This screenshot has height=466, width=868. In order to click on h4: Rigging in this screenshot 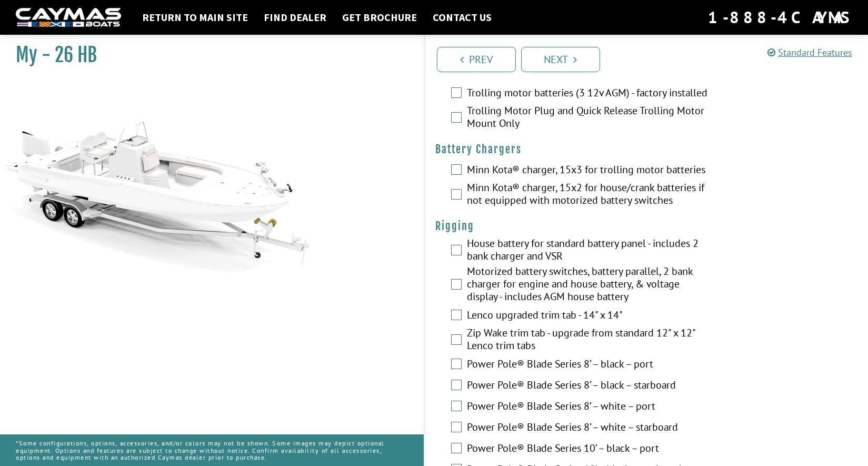, I will do `click(646, 226)`.